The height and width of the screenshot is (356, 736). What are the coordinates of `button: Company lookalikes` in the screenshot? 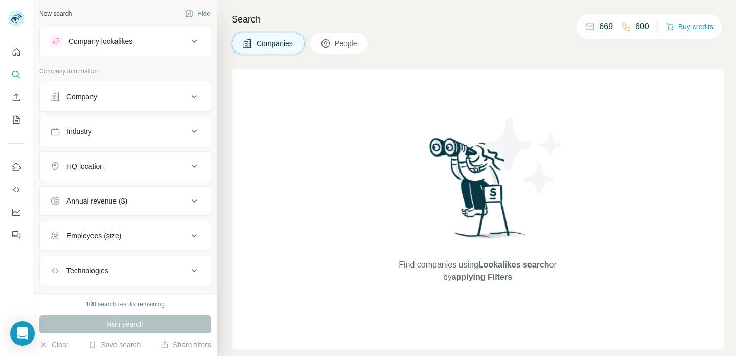 It's located at (125, 41).